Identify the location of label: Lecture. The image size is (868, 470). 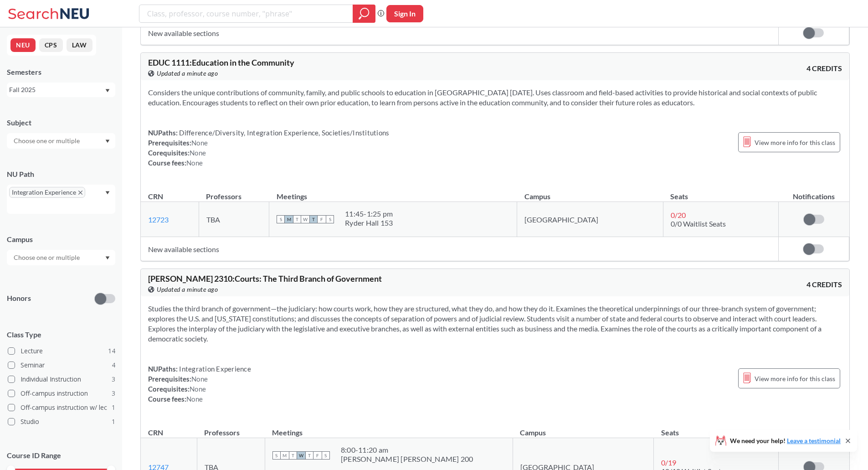
(61, 351).